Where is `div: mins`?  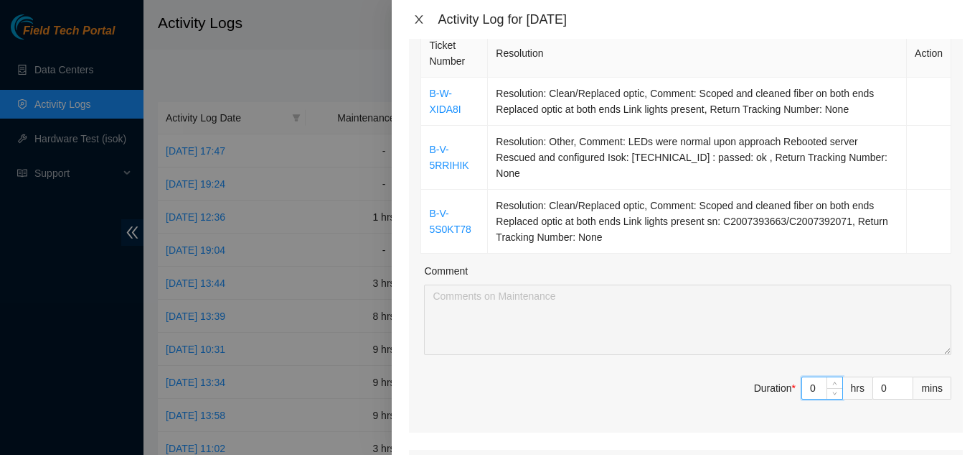 div: mins is located at coordinates (932, 388).